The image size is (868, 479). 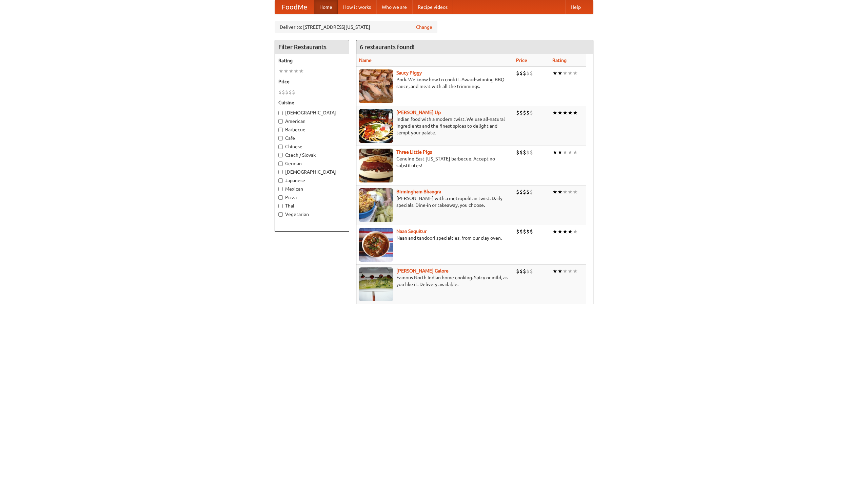 What do you see at coordinates (418, 191) in the screenshot?
I see `a: Birmingham Bhangra` at bounding box center [418, 191].